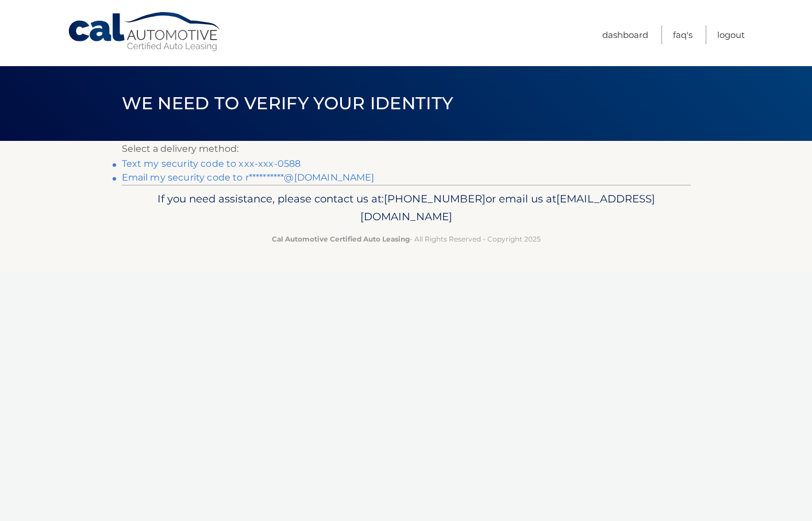  I want to click on a: FAQ's, so click(683, 34).